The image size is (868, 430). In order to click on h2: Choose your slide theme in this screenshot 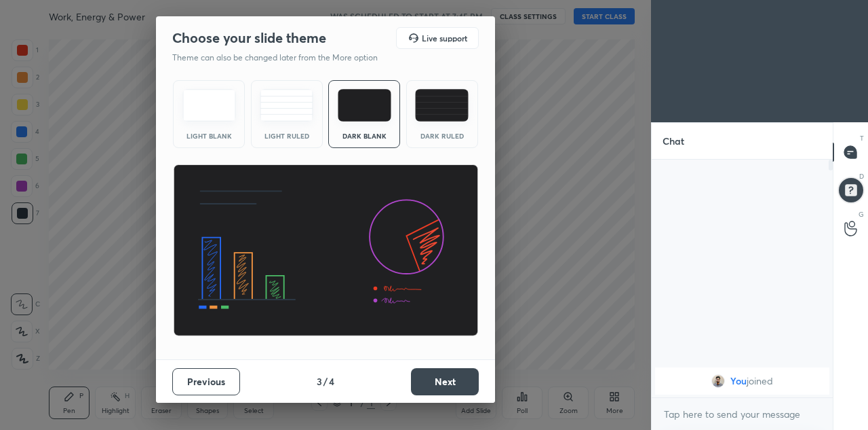, I will do `click(249, 38)`.